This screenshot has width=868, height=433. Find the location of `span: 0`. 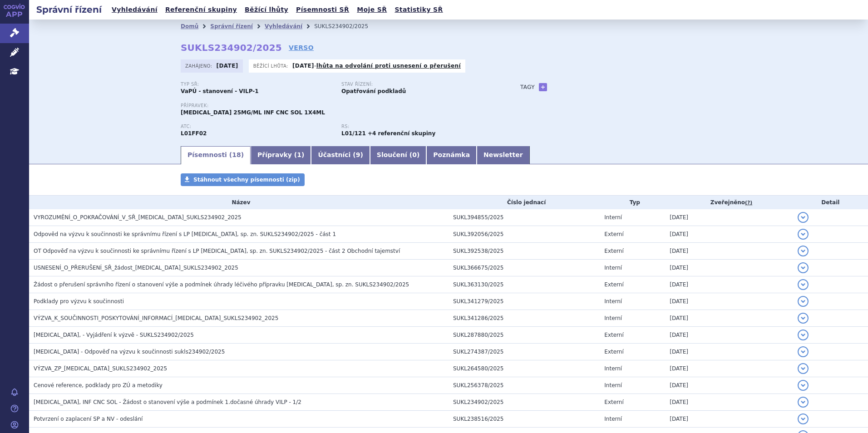

span: 0 is located at coordinates (415, 155).